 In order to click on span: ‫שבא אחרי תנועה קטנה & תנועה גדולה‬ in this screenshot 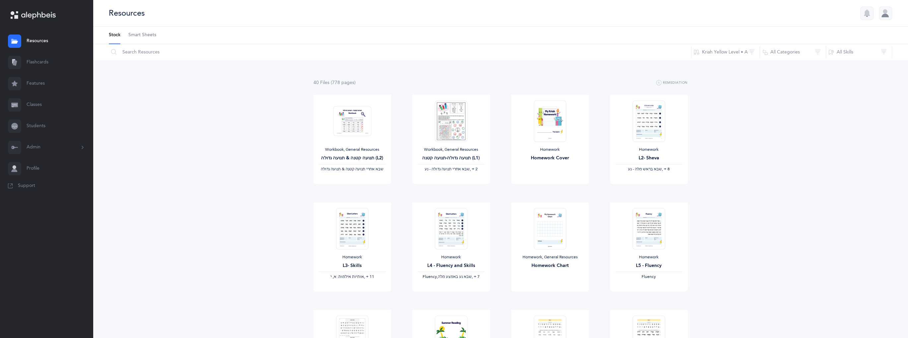, I will do `click(352, 169)`.